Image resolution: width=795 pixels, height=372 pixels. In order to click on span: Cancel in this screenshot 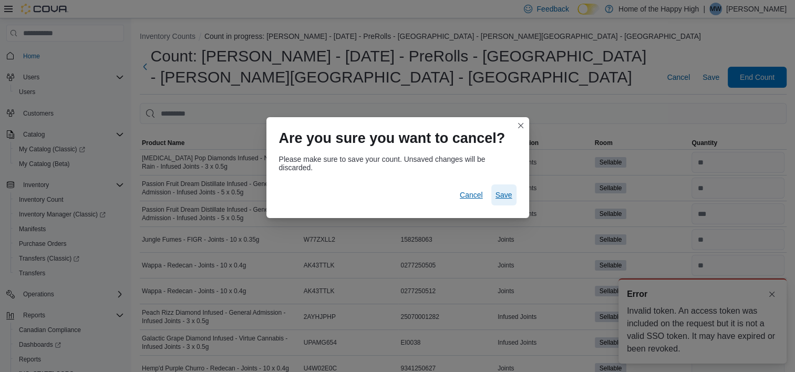, I will do `click(471, 195)`.